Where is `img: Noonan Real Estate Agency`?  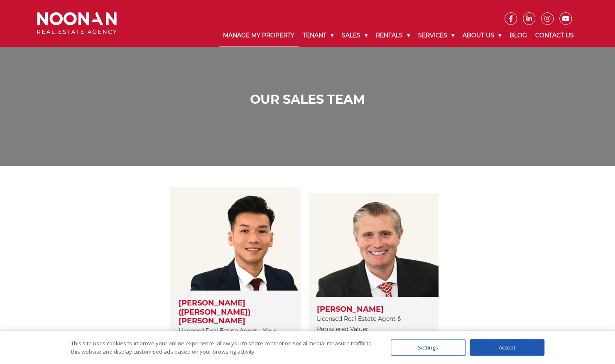 img: Noonan Real Estate Agency is located at coordinates (77, 23).